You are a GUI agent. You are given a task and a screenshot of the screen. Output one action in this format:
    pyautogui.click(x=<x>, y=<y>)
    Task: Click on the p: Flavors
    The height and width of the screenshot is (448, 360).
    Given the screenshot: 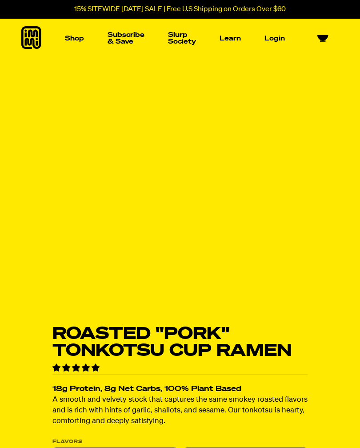 What is the action you would take?
    pyautogui.click(x=180, y=442)
    